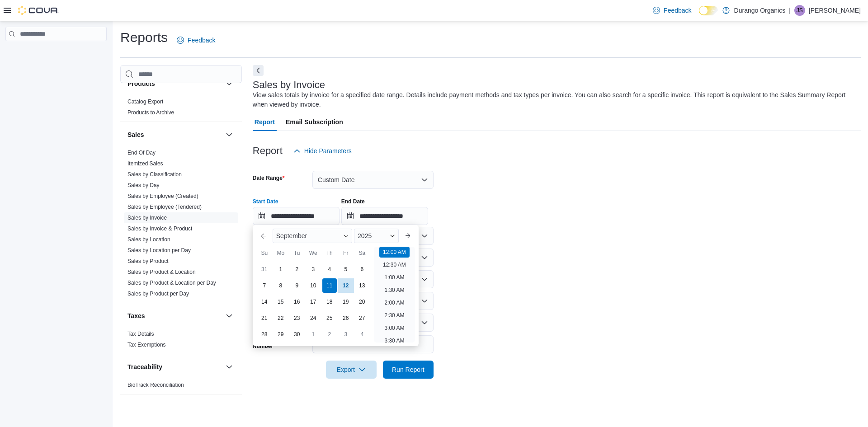 The height and width of the screenshot is (427, 868). What do you see at coordinates (145, 367) in the screenshot?
I see `h3: Traceability` at bounding box center [145, 367].